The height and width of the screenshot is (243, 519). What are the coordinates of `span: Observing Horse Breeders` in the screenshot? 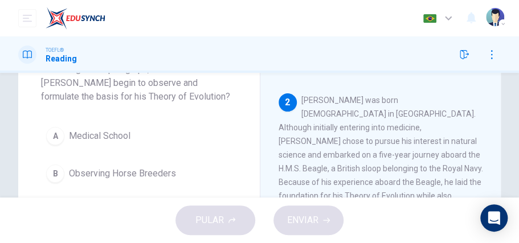 It's located at (123, 174).